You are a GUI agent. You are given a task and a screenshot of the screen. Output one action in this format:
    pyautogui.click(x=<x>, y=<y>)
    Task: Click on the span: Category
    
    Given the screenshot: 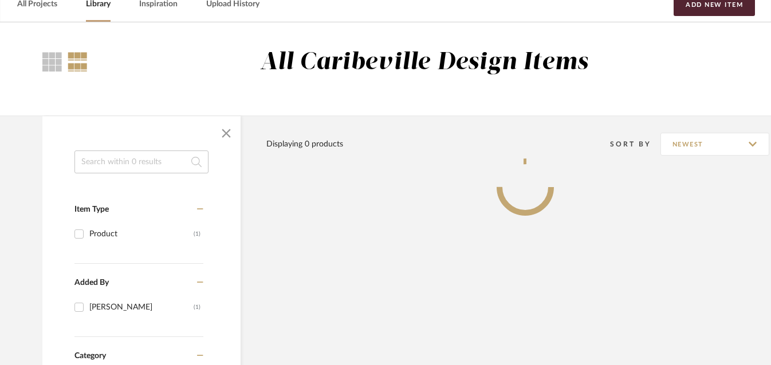 What is the action you would take?
    pyautogui.click(x=90, y=356)
    